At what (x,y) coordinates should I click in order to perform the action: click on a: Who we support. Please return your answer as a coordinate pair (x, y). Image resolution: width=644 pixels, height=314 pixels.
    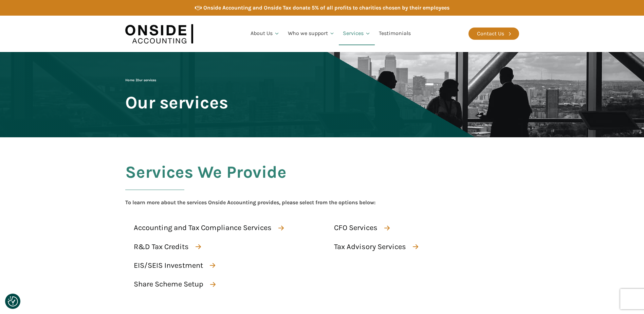
    Looking at the image, I should click on (311, 34).